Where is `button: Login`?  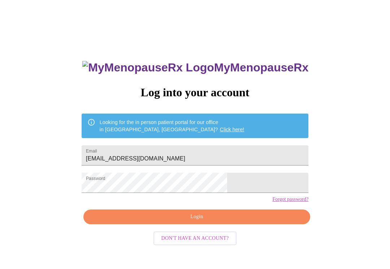
button: Login is located at coordinates (197, 217).